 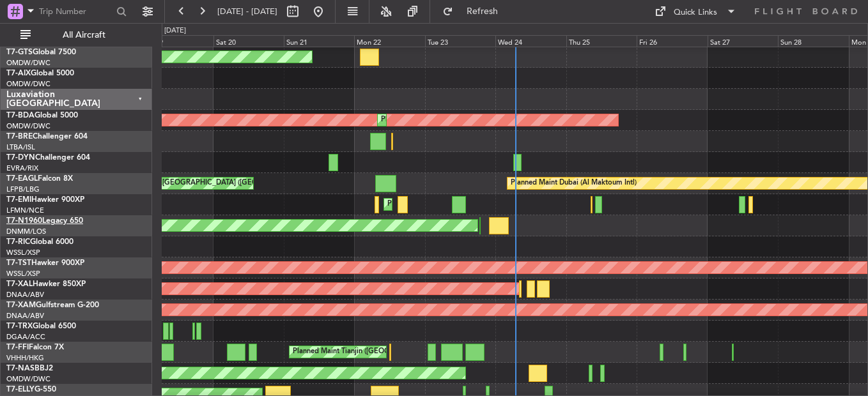 I want to click on a: T7-DYNChallenger 604, so click(x=48, y=158).